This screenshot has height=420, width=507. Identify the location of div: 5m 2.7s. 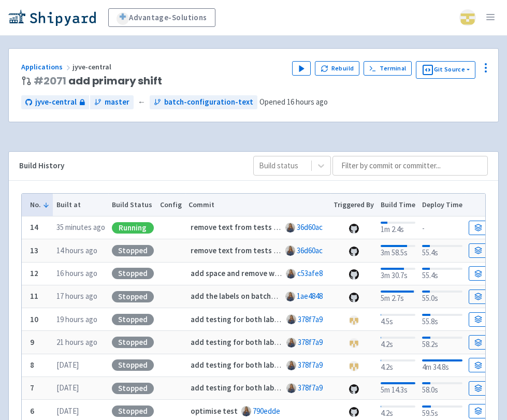
(398, 297).